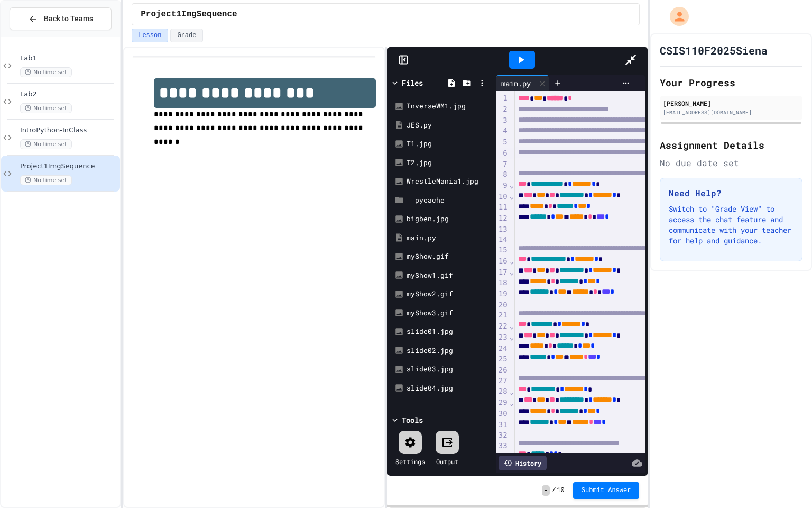 Image resolution: width=812 pixels, height=508 pixels. What do you see at coordinates (412, 82) in the screenshot?
I see `div: Files` at bounding box center [412, 82].